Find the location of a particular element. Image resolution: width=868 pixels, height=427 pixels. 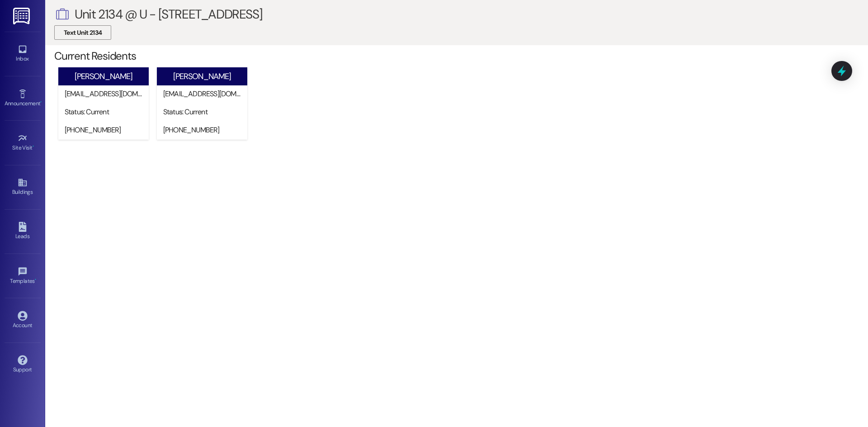

img: ResiDesk Logo is located at coordinates (22, 16).